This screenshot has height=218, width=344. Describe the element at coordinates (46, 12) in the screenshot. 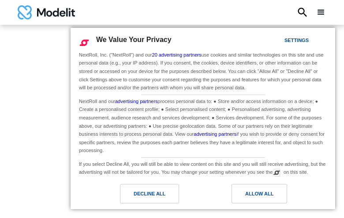

I see `a: home` at that location.